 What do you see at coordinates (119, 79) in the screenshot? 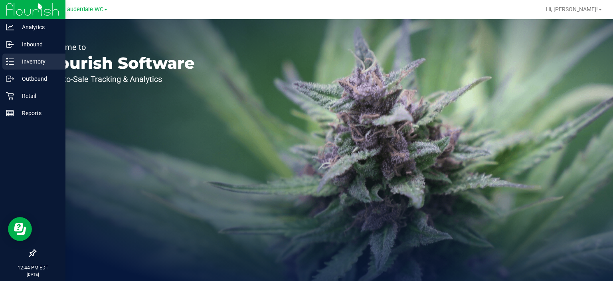
I see `p: Seed-to-Sale Tracking & Analytics` at bounding box center [119, 79].